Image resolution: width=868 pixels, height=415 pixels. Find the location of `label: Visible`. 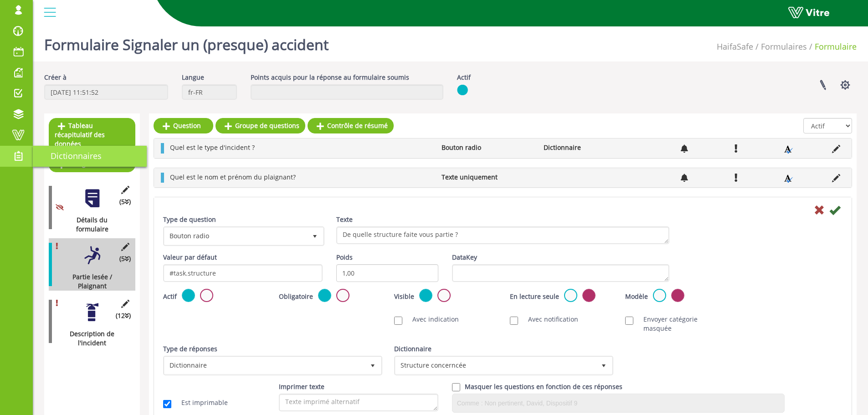

label: Visible is located at coordinates (404, 297).